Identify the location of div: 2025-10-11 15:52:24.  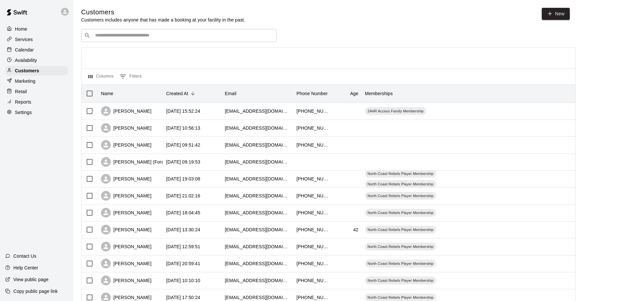
(183, 111).